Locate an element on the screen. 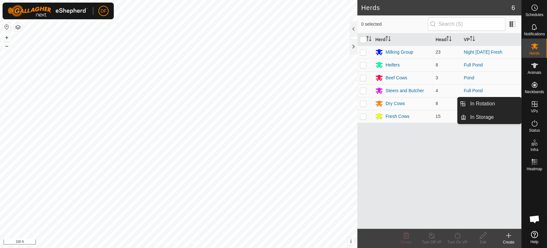 This screenshot has height=248, width=547. a: Contact Us is located at coordinates (194, 242).